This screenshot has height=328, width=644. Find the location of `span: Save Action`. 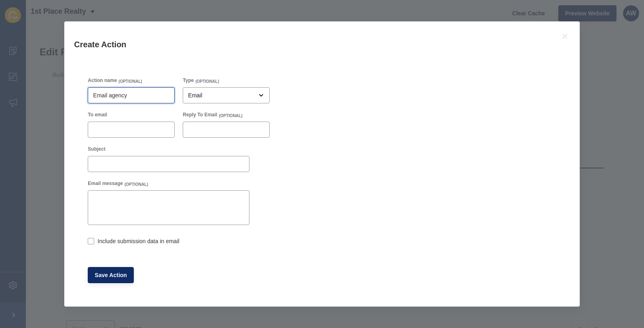

span: Save Action is located at coordinates (111, 275).